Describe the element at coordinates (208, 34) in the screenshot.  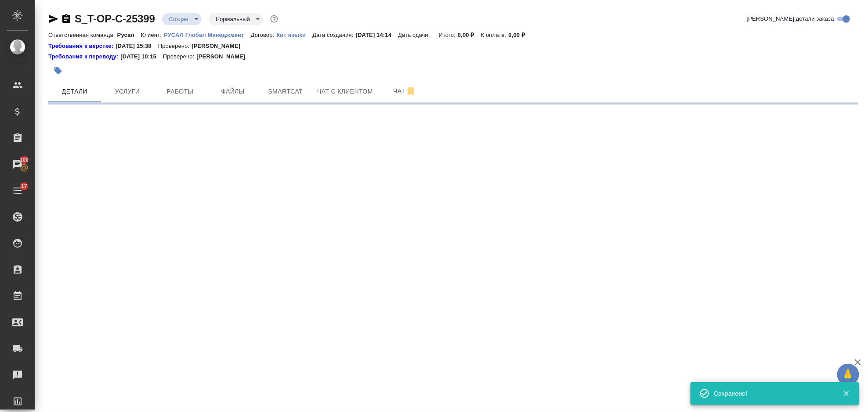
I see `a: РУСАЛ Глобал Менеджмент` at that location.